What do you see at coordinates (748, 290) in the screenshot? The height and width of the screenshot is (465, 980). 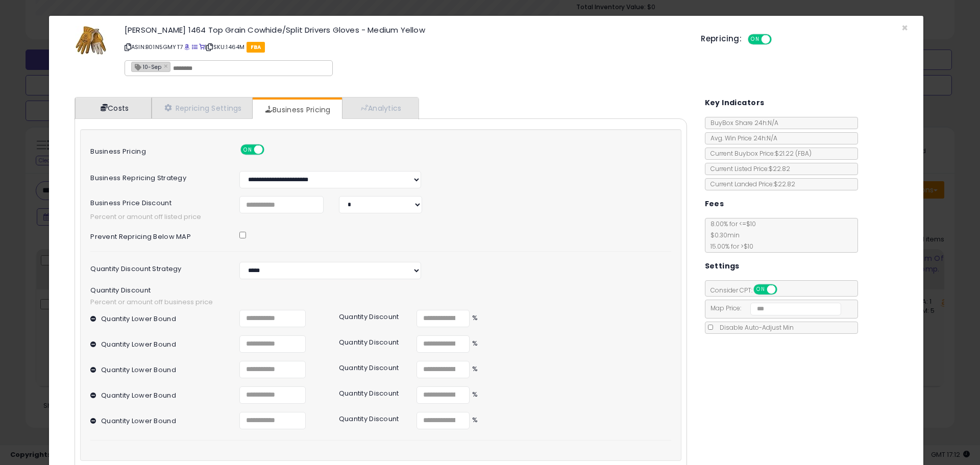 I see `span: Consider CPT:` at bounding box center [748, 290].